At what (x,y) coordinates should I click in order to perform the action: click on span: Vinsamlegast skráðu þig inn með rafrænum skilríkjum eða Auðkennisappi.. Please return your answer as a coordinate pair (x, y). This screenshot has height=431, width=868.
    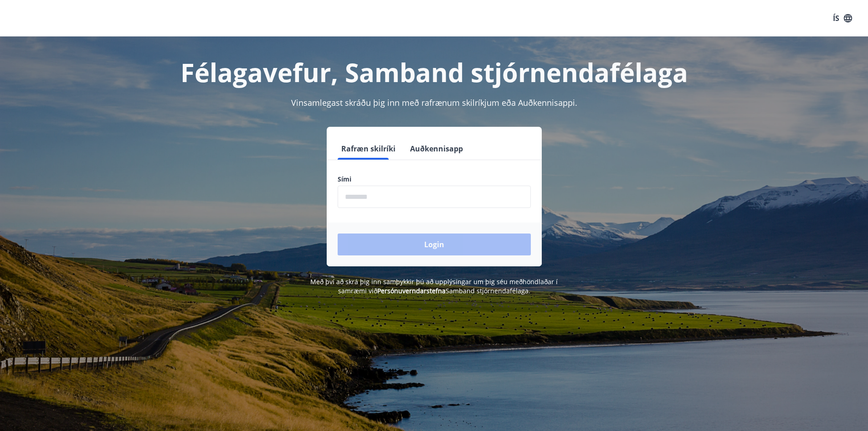
    Looking at the image, I should click on (434, 103).